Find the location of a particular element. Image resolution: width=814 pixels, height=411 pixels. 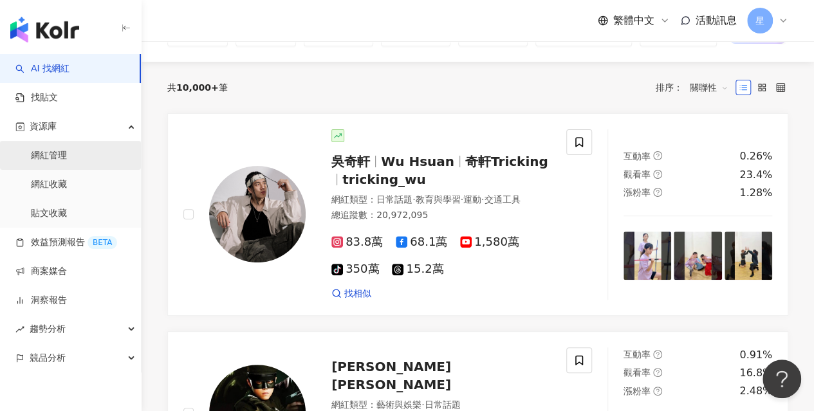

span: Wu Hsuan is located at coordinates (417, 161).